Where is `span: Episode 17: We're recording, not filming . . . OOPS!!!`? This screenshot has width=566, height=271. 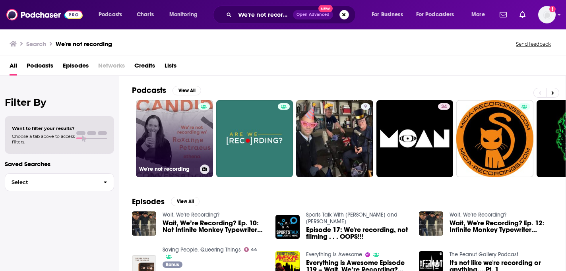 span: Episode 17: We're recording, not filming . . . OOPS!!! is located at coordinates (358, 233).